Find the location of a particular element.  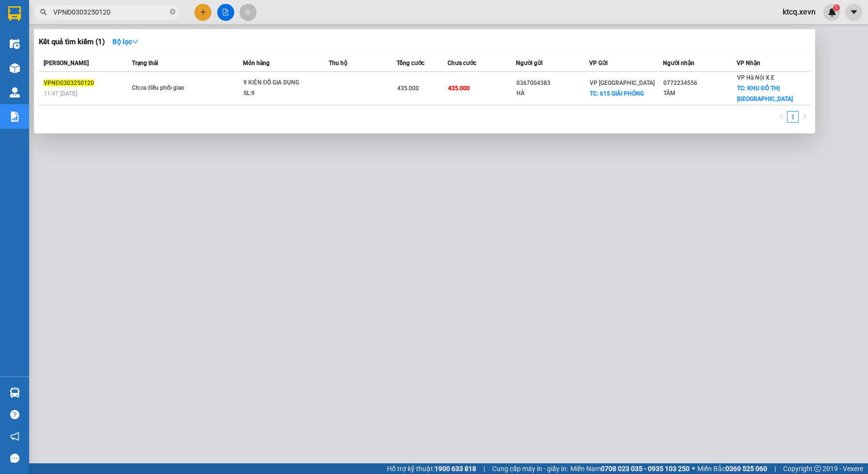

span: VP Hà Nội X.E is located at coordinates (755, 78).